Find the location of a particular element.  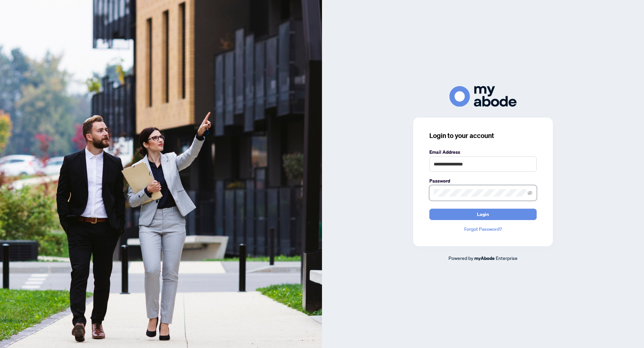

a: myAbode is located at coordinates (484, 259).